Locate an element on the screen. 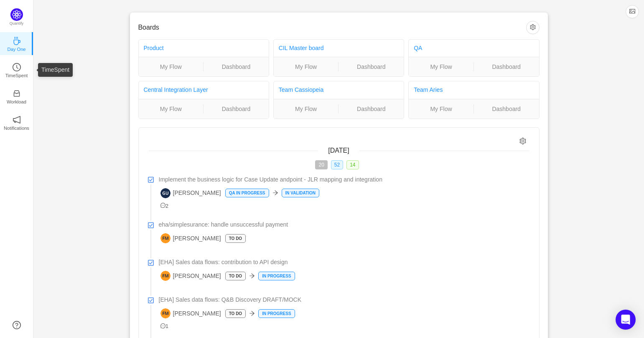 The width and height of the screenshot is (644, 338). a: QA is located at coordinates (418, 48).